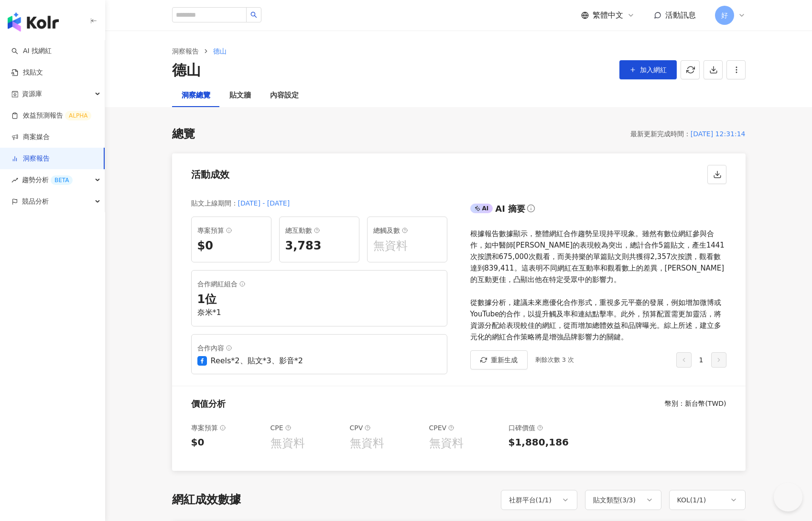  I want to click on div: Reels*2、貼文*3、影音*2, so click(256, 361).